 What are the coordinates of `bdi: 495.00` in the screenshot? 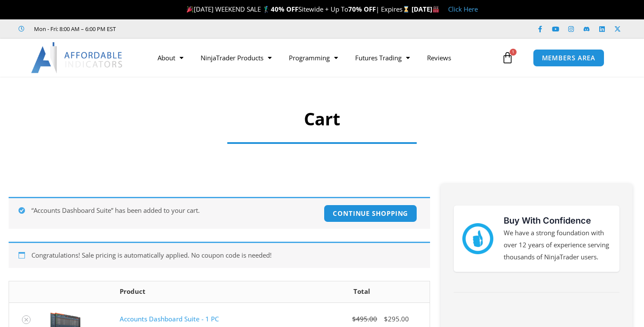 It's located at (364, 319).